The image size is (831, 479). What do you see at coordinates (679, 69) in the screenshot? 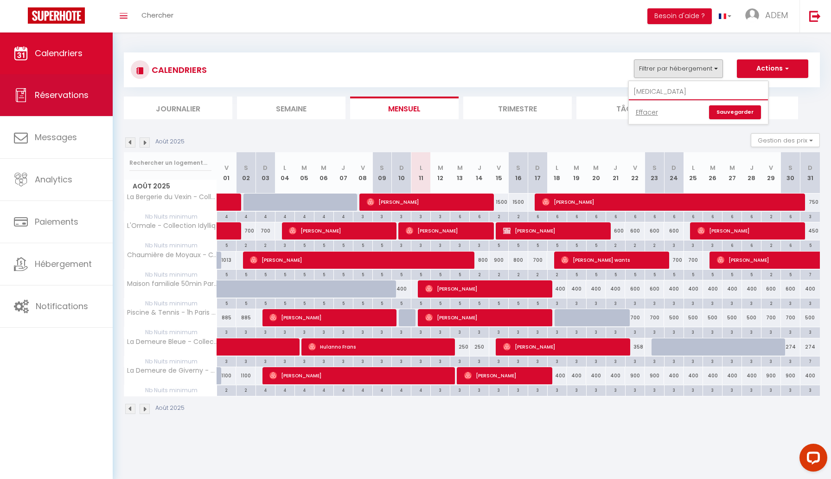
I see `button: Filtrer par hébergement` at bounding box center [679, 69].